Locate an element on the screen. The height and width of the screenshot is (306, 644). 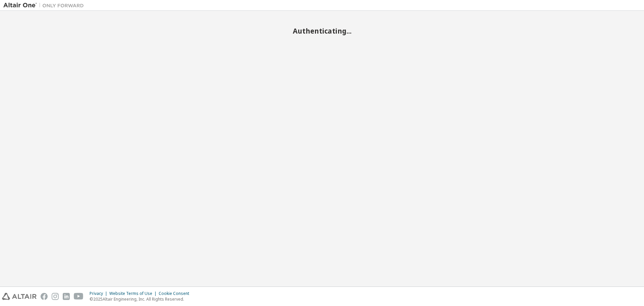
div: Privacy is located at coordinates (100, 293).